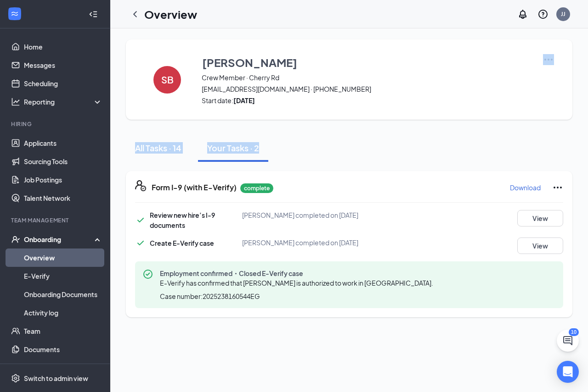 The height and width of the screenshot is (392, 588). Describe the element at coordinates (63, 349) in the screenshot. I see `a: Documents` at that location.